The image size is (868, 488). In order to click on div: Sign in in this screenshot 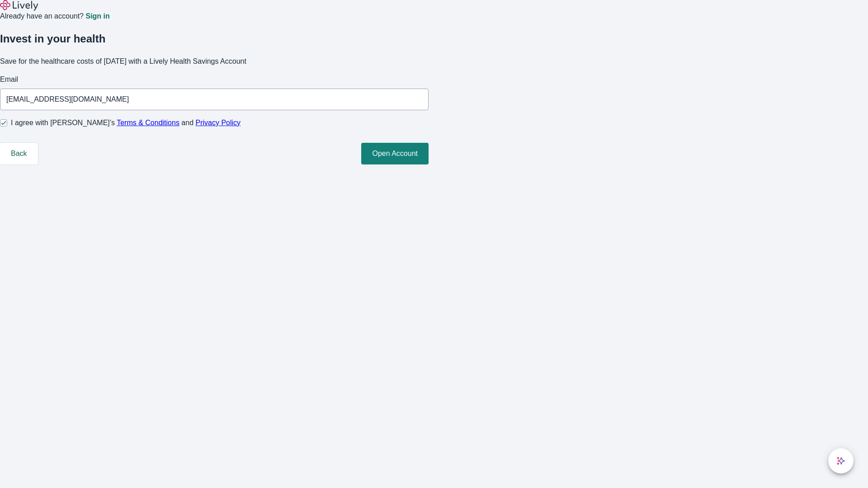, I will do `click(98, 16)`.